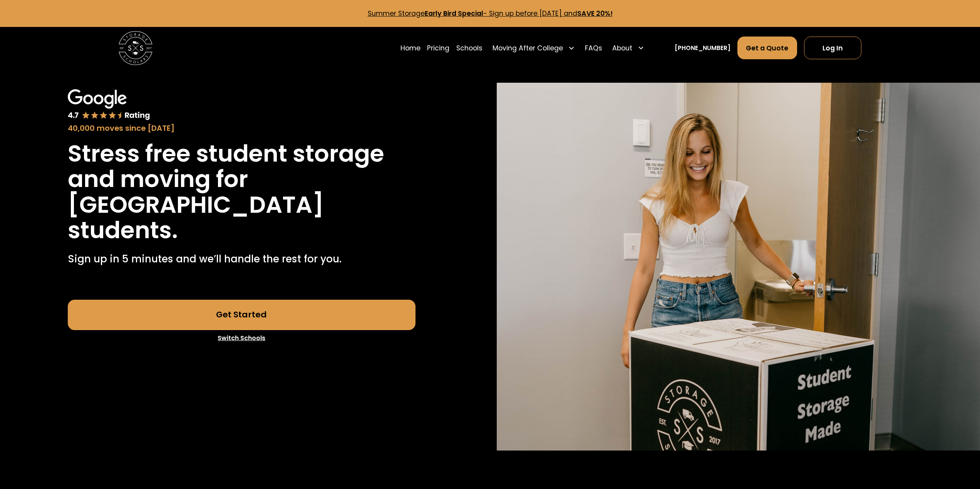 This screenshot has height=489, width=980. What do you see at coordinates (242, 315) in the screenshot?
I see `a: Get Started` at bounding box center [242, 315].